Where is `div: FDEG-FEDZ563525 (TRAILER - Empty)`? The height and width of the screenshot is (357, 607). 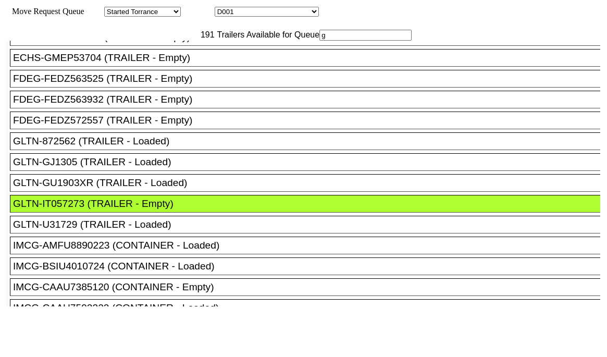 div: FDEG-FEDZ563525 (TRAILER - Empty) is located at coordinates (310, 79).